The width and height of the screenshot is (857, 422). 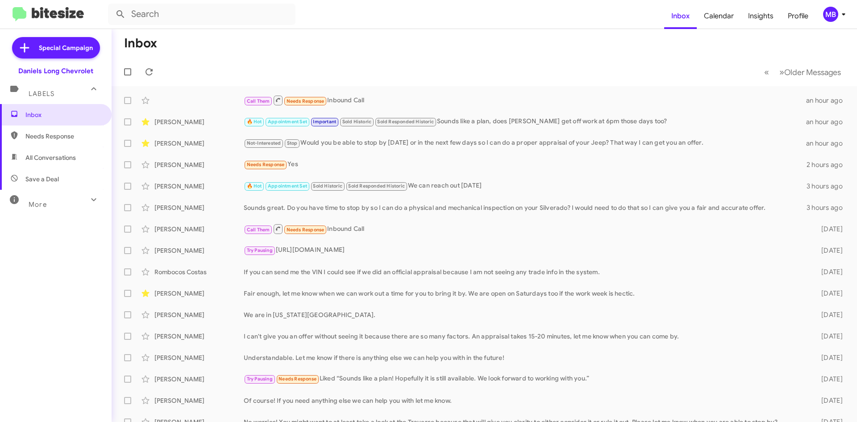 What do you see at coordinates (525, 164) in the screenshot?
I see `div: Yes` at bounding box center [525, 164].